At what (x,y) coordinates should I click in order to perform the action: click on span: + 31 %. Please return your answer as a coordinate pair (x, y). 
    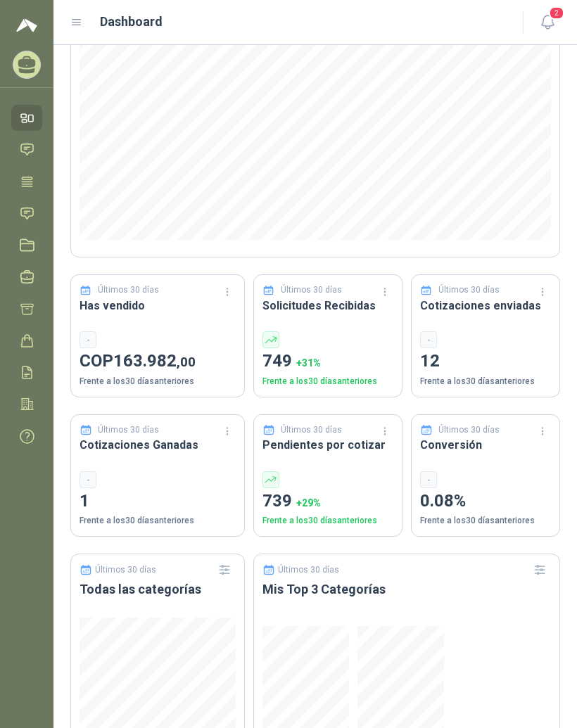
    Looking at the image, I should click on (308, 363).